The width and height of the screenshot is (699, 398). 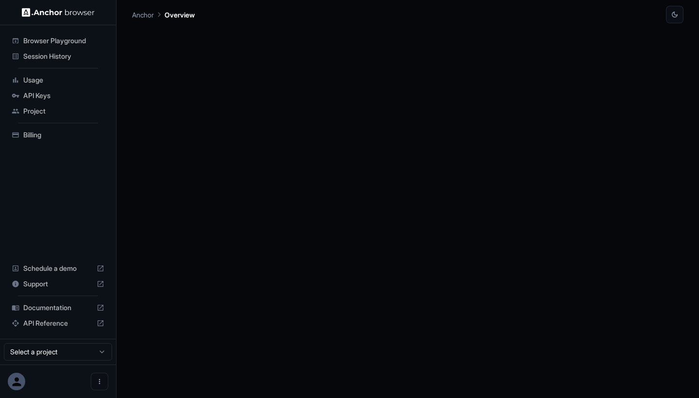 What do you see at coordinates (58, 323) in the screenshot?
I see `div: API Reference` at bounding box center [58, 323].